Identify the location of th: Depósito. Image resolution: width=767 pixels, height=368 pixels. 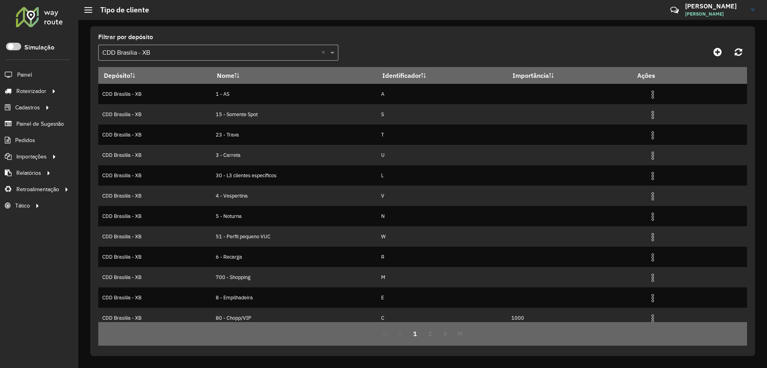
(155, 76).